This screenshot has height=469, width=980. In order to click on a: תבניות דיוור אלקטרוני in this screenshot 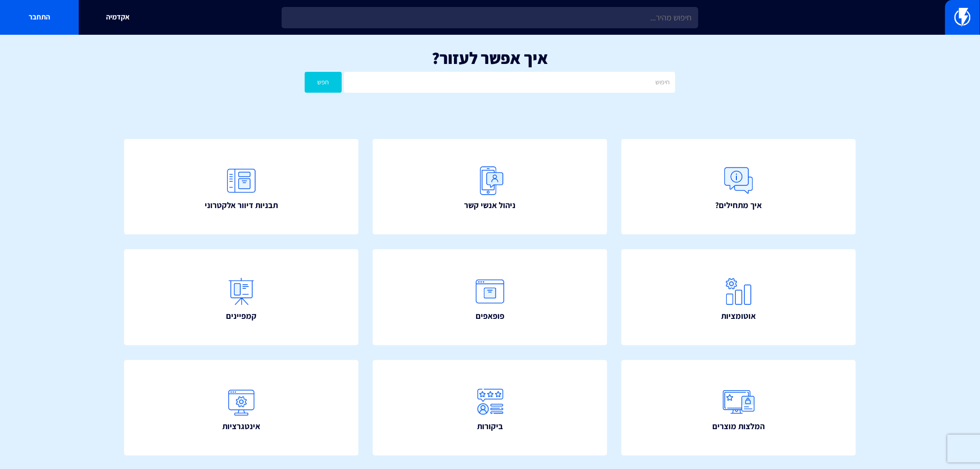, I will do `click(241, 187)`.